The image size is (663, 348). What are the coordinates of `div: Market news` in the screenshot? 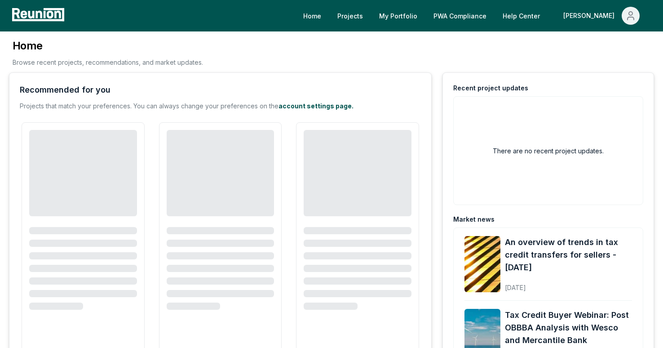 It's located at (474, 219).